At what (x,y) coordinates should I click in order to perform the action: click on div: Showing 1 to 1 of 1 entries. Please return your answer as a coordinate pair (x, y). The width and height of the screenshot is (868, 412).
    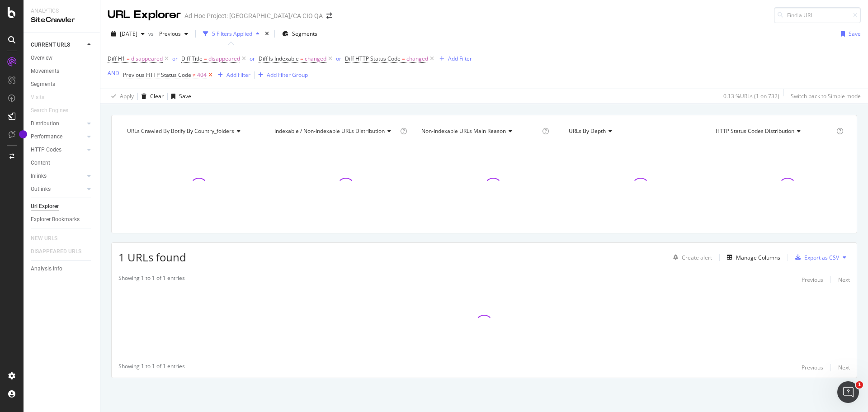
    Looking at the image, I should click on (152, 279).